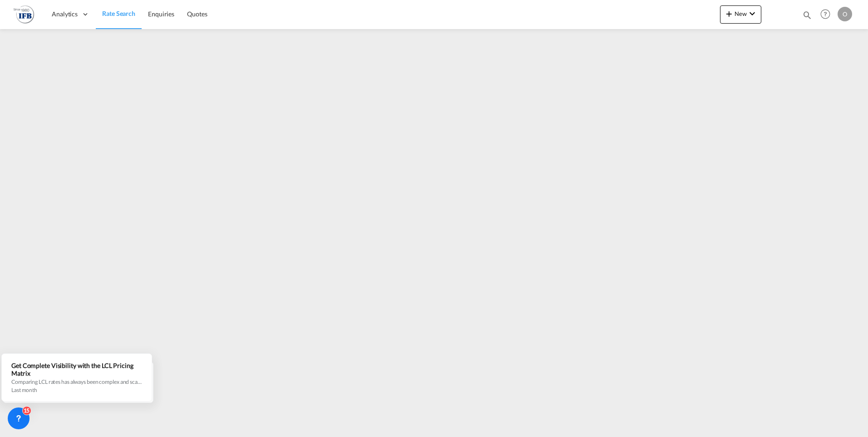 This screenshot has width=868, height=437. I want to click on span: Analytics, so click(65, 14).